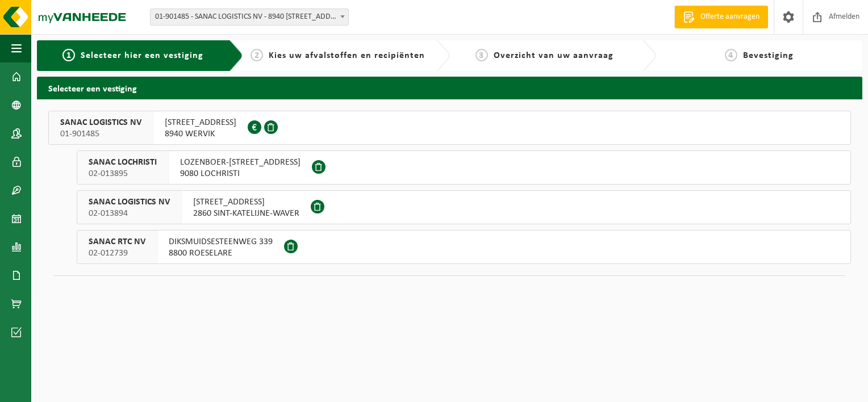 The width and height of the screenshot is (868, 402). Describe the element at coordinates (101, 134) in the screenshot. I see `span: 01-901485` at that location.